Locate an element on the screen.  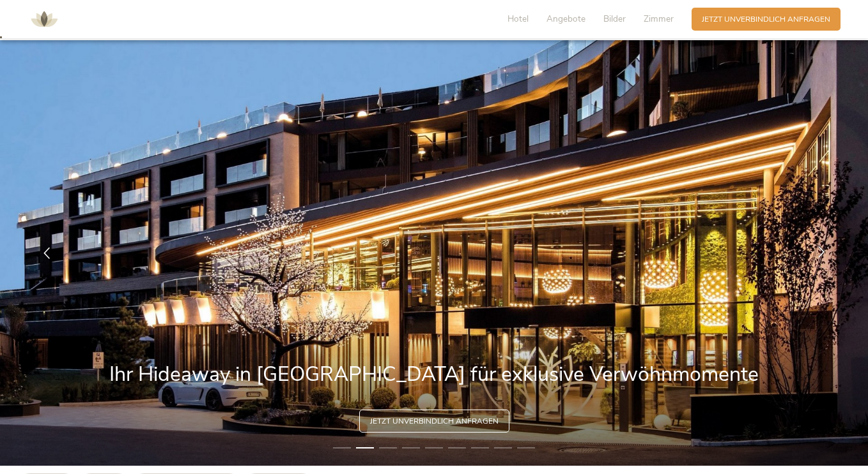
span: Hotel is located at coordinates (518, 18).